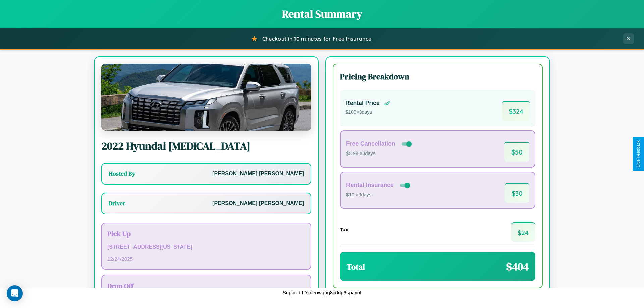 The image size is (644, 308). Describe the element at coordinates (206, 286) in the screenshot. I see `h3: Drop Off` at that location.